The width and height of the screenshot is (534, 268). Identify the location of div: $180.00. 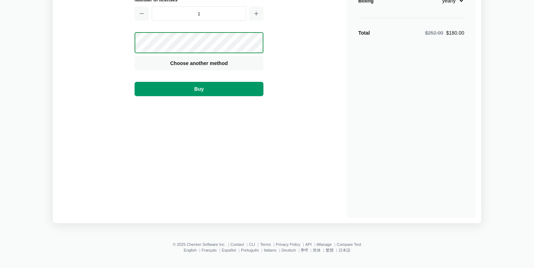
(444, 33).